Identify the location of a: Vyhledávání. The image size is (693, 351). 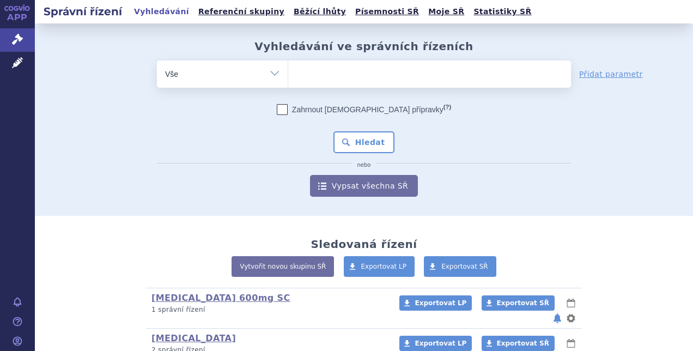
(161, 11).